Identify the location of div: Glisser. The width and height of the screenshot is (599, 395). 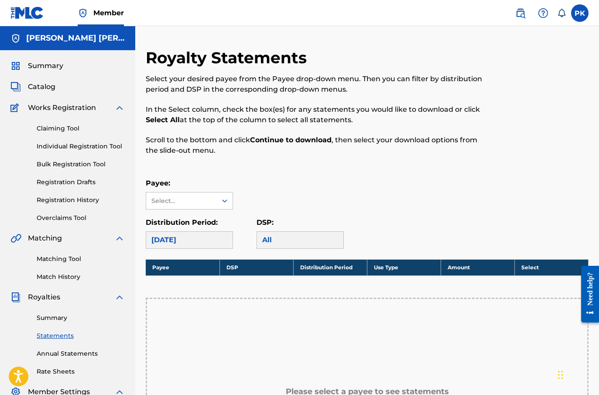
(560, 375).